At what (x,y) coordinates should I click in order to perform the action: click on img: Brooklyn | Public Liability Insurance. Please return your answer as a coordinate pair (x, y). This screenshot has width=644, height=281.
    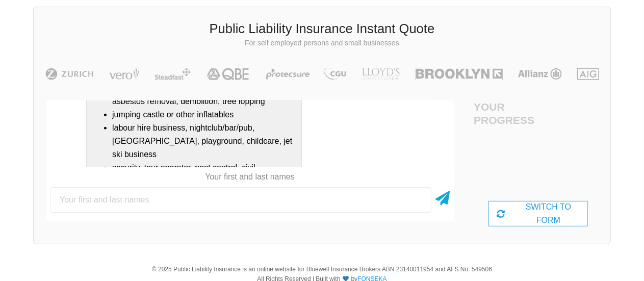
    Looking at the image, I should click on (459, 74).